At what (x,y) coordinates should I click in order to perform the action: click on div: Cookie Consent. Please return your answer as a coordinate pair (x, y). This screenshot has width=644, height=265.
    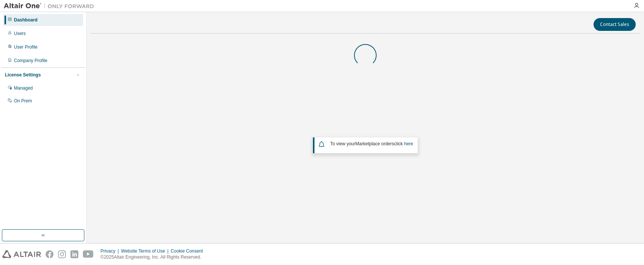
    Looking at the image, I should click on (189, 252).